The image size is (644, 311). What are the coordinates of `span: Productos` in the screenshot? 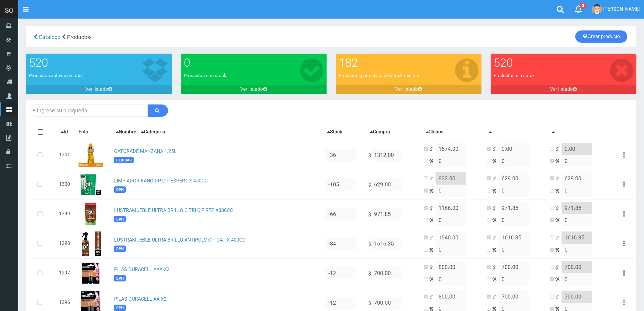 It's located at (79, 37).